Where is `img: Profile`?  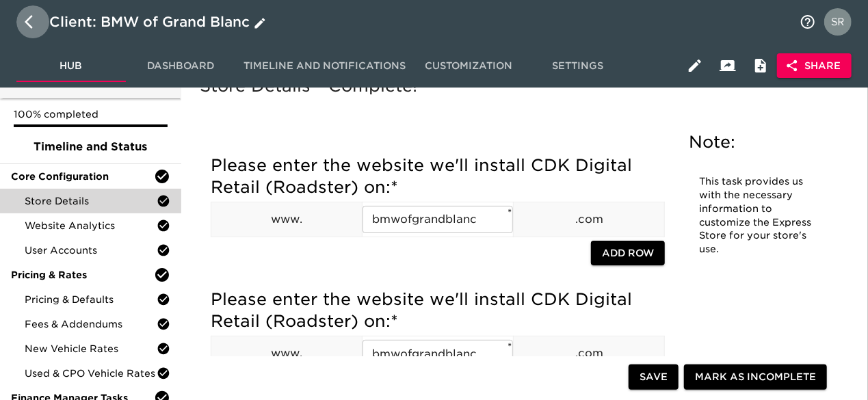
img: Profile is located at coordinates (838, 22).